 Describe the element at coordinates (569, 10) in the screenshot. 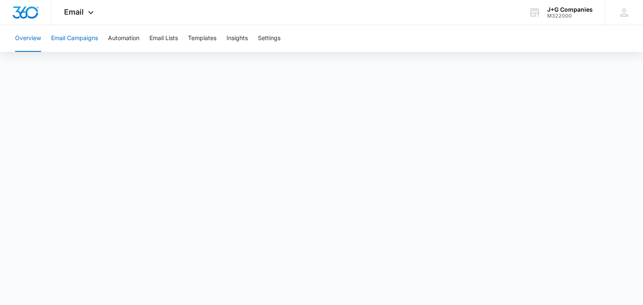

I see `div: account name` at that location.